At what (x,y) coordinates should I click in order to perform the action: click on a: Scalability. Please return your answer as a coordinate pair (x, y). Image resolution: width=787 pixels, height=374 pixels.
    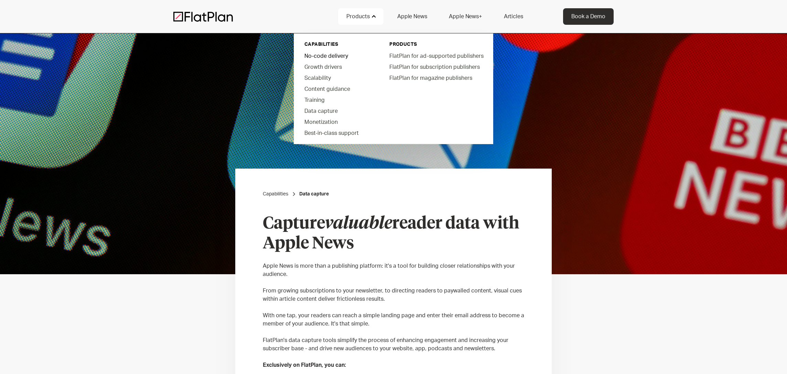
    Looking at the image, I should click on (338, 78).